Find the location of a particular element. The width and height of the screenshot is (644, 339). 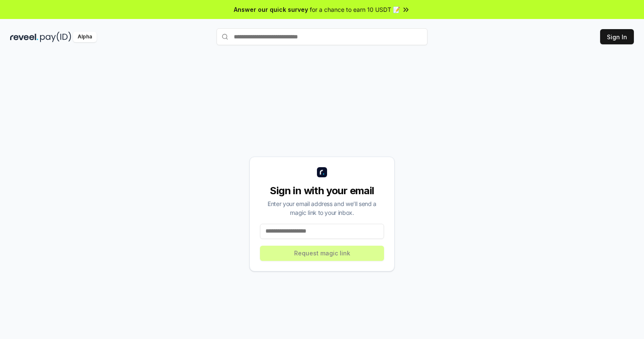

div: Enter your email address and we’ll send a magic link to your inbox. is located at coordinates (322, 208).